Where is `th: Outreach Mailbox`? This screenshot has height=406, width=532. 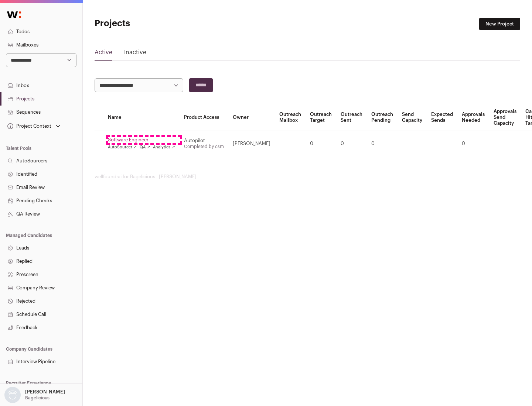
th: Outreach Mailbox is located at coordinates (290, 118).